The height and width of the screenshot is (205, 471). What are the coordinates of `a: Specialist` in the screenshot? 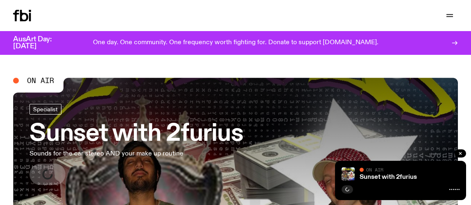 It's located at (45, 109).